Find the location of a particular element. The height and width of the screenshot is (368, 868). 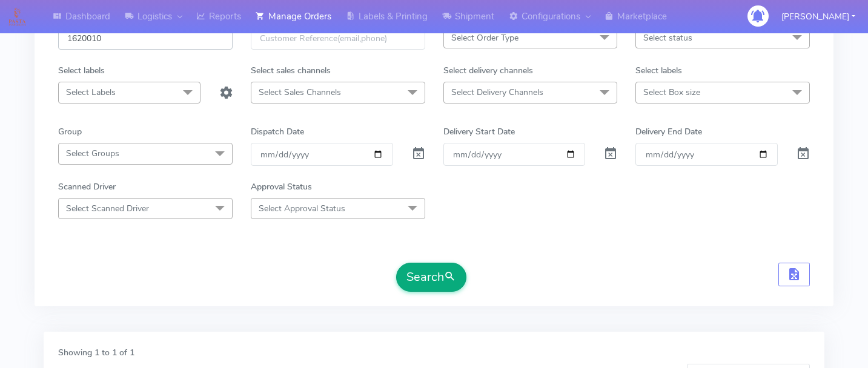

span: Select Groups is located at coordinates (93, 153).